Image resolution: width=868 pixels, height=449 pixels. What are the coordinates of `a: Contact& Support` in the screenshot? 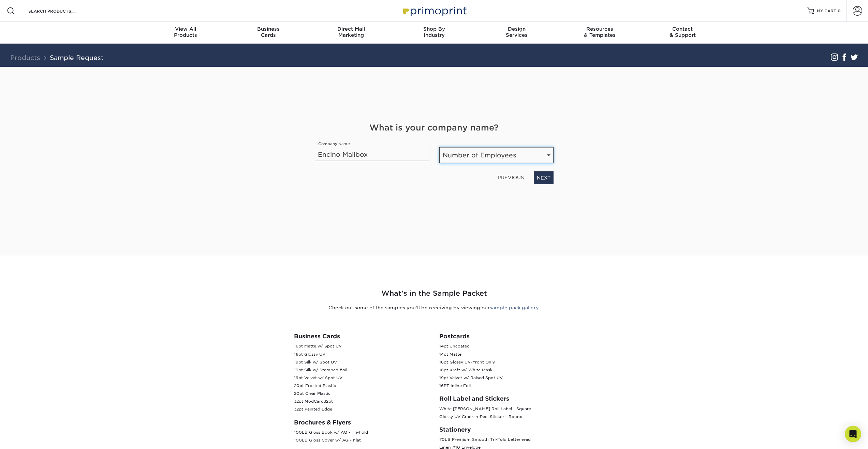 It's located at (683, 33).